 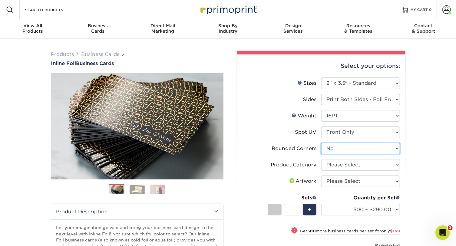 What do you see at coordinates (307, 83) in the screenshot?
I see `div: Sizes` at bounding box center [307, 83].